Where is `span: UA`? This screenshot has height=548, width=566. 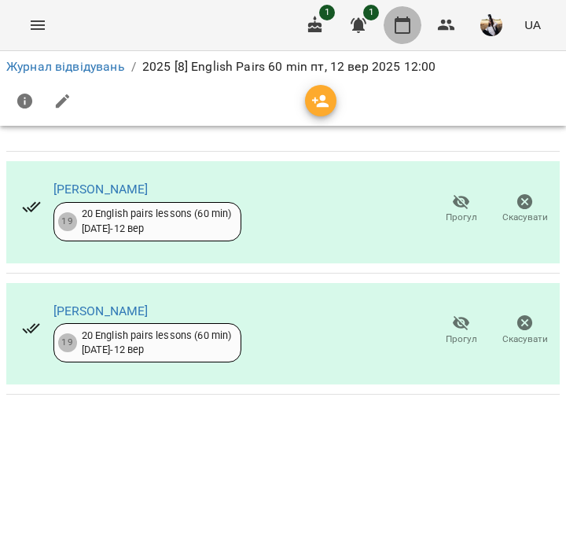 span: UA is located at coordinates (532, 24).